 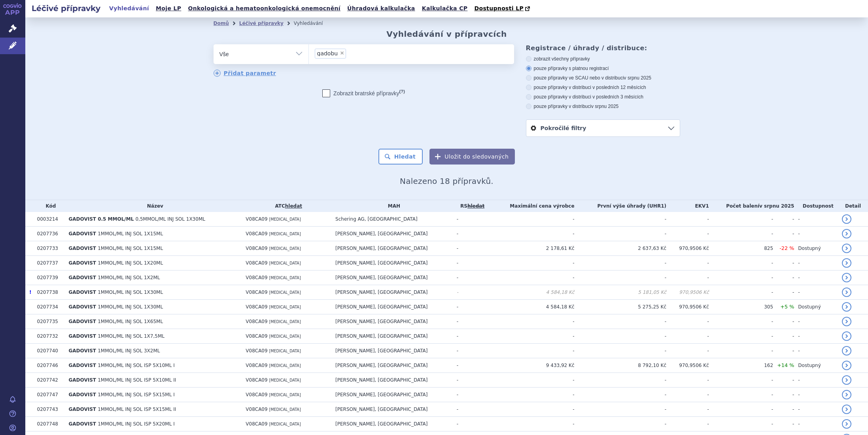 I want to click on a: Dostupnosti LP, so click(x=503, y=9).